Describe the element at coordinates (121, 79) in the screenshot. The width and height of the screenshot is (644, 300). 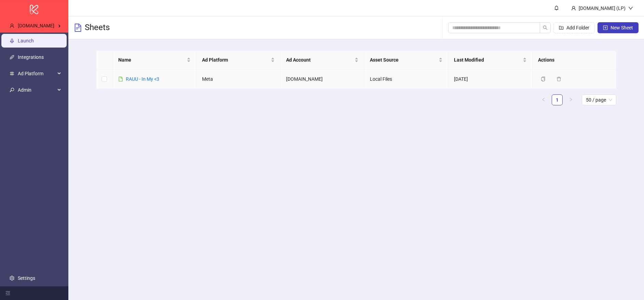
I see `span: file` at that location.